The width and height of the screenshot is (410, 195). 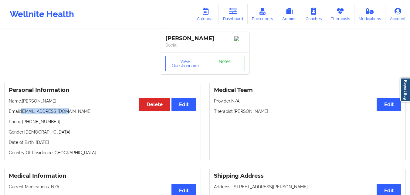 I want to click on h3: Shipping Address, so click(x=308, y=175).